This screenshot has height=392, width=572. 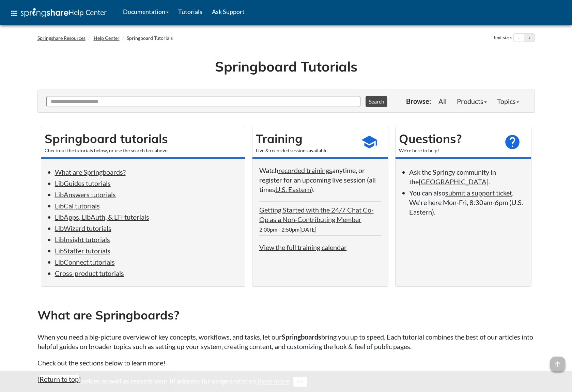 I want to click on h2: Springboard tutorials, so click(x=143, y=138).